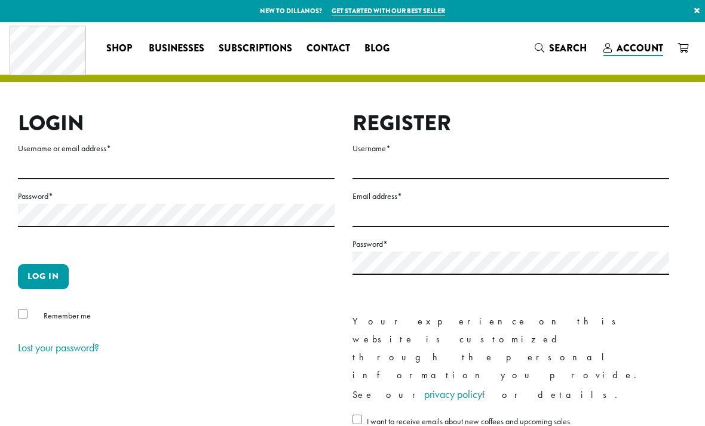 This screenshot has width=705, height=426. Describe the element at coordinates (119, 48) in the screenshot. I see `span: Shop` at that location.